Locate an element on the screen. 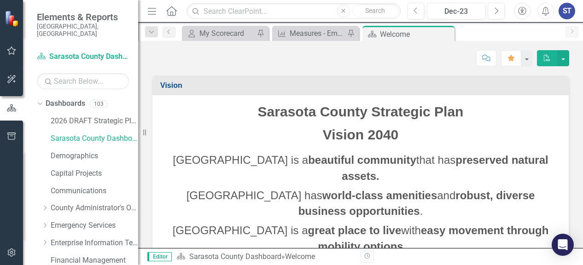 This screenshot has width=583, height=265. a: Communications is located at coordinates (94, 191).